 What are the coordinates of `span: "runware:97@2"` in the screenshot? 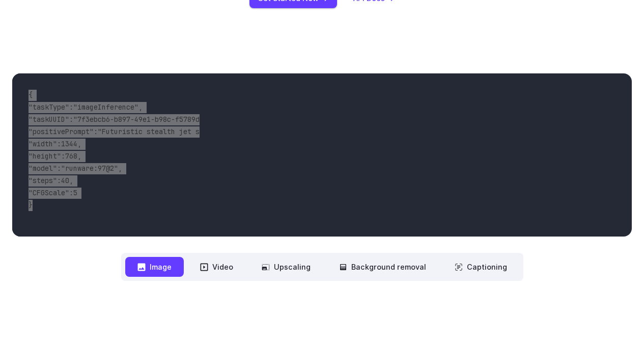 It's located at (90, 168).